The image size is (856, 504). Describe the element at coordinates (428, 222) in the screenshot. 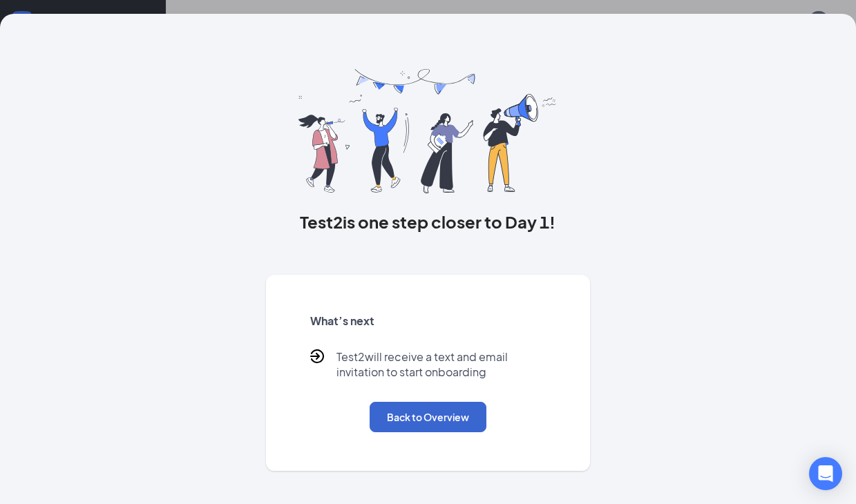

I see `h3: Test2 is one step closer to Day 1!` at that location.